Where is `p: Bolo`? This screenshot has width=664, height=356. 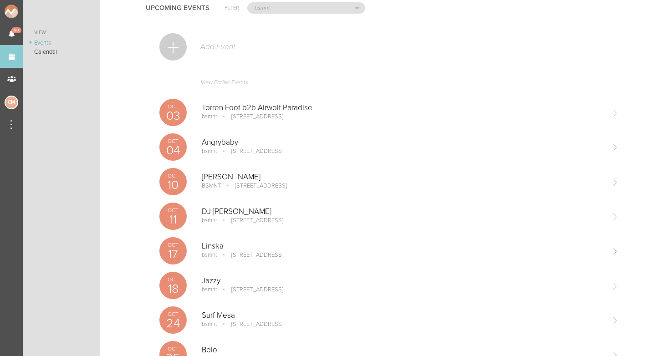 p: Bolo is located at coordinates (403, 350).